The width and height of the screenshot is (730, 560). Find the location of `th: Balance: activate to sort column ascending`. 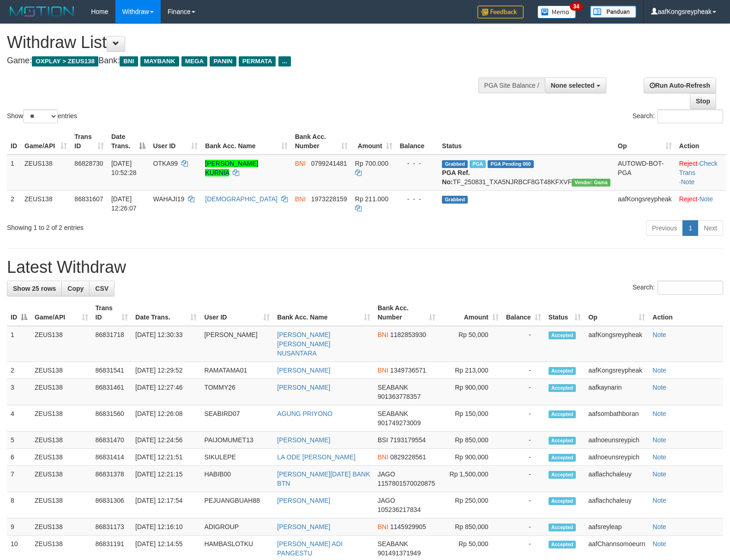

th: Balance: activate to sort column ascending is located at coordinates (523, 312).